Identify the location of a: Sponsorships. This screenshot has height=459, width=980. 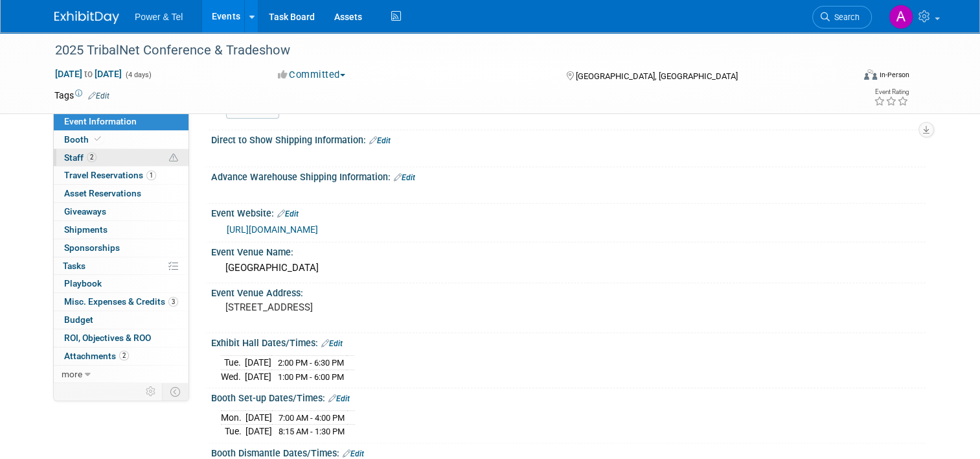
(121, 248).